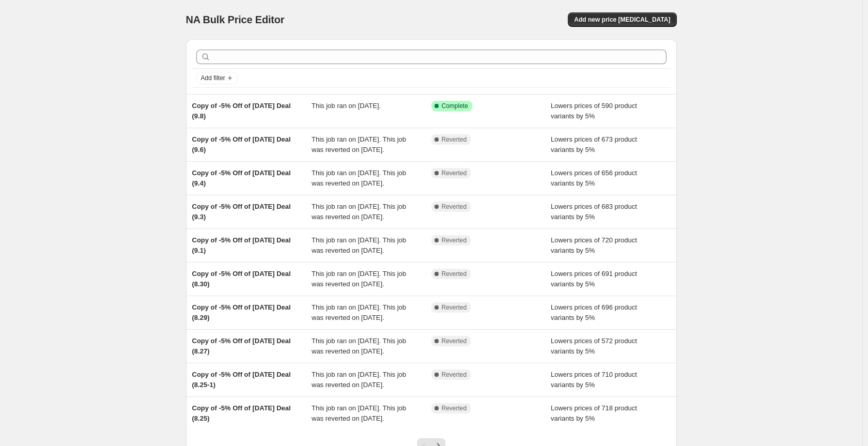 This screenshot has height=446, width=868. I want to click on span: Lowers prices of 720 product variants by 5%, so click(593, 245).